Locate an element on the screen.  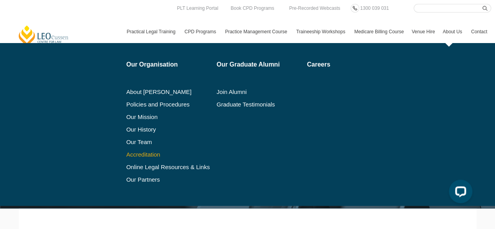
a: Venue Hire is located at coordinates (423, 32).